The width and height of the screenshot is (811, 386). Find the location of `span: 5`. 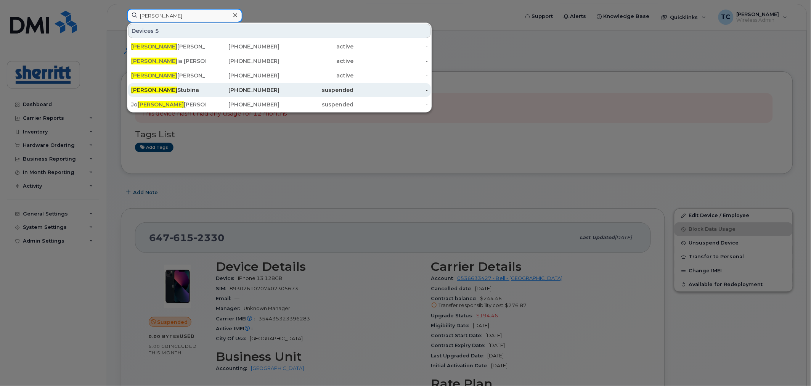

span: 5 is located at coordinates (157, 31).